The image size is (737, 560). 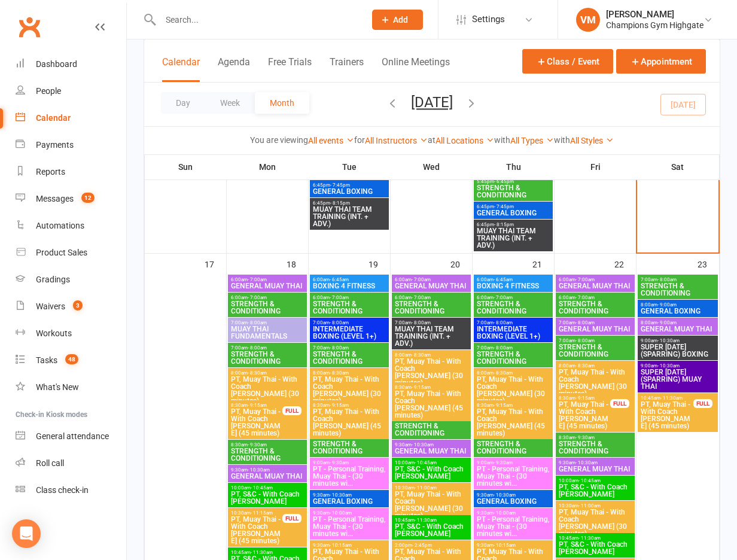 I want to click on span: - 10:15am, so click(x=341, y=545).